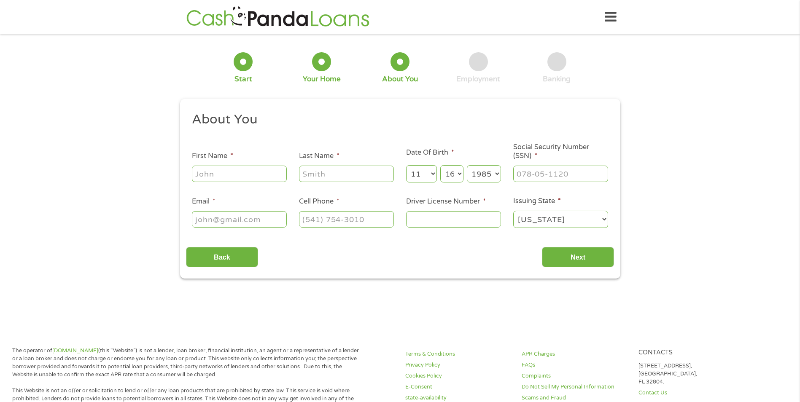 The height and width of the screenshot is (402, 800). Describe the element at coordinates (243, 79) in the screenshot. I see `div: Start` at that location.